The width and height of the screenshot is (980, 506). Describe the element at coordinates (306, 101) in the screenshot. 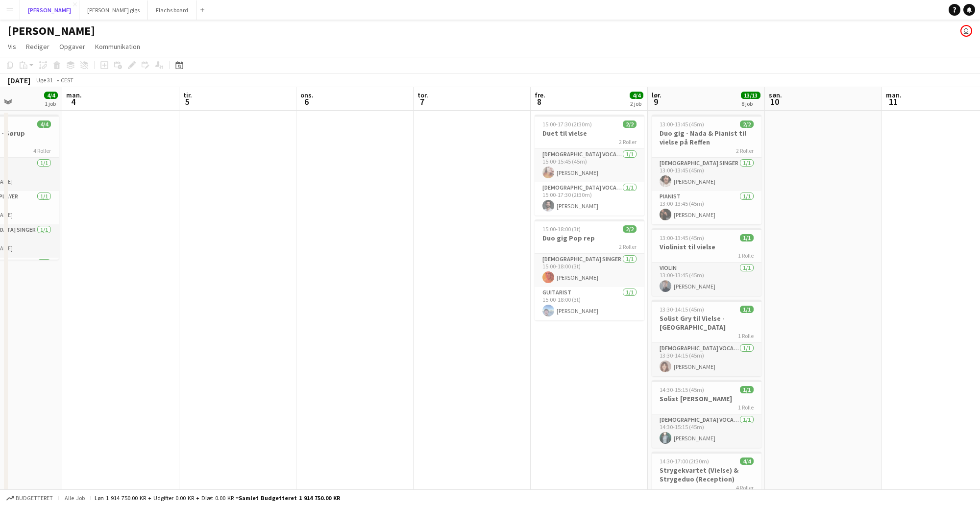

I see `span: 6` at that location.